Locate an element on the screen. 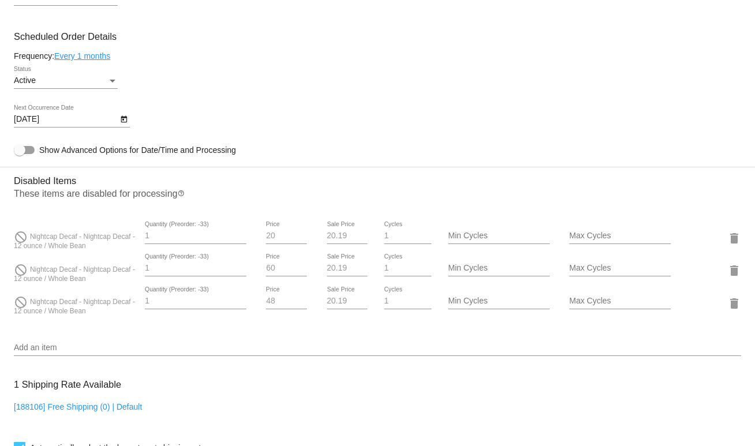 This screenshot has height=446, width=755. a: Every 1 months is located at coordinates (82, 56).